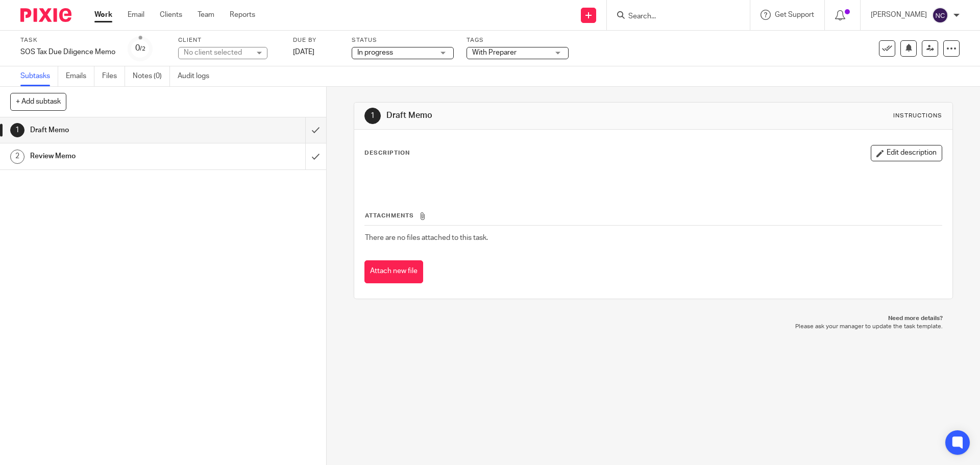 This screenshot has height=465, width=980. Describe the element at coordinates (653, 319) in the screenshot. I see `p: Need more details?` at that location.